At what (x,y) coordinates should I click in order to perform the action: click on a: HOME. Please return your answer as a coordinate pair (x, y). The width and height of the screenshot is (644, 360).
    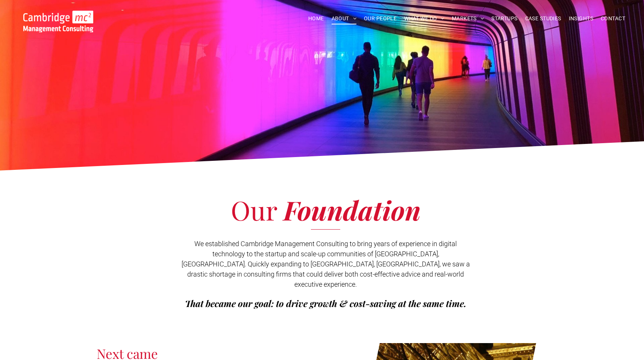
    Looking at the image, I should click on (316, 18).